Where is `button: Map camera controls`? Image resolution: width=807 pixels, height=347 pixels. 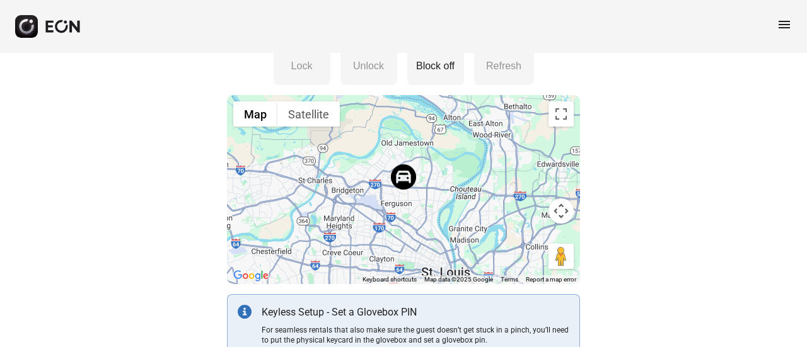 button: Map camera controls is located at coordinates (561, 211).